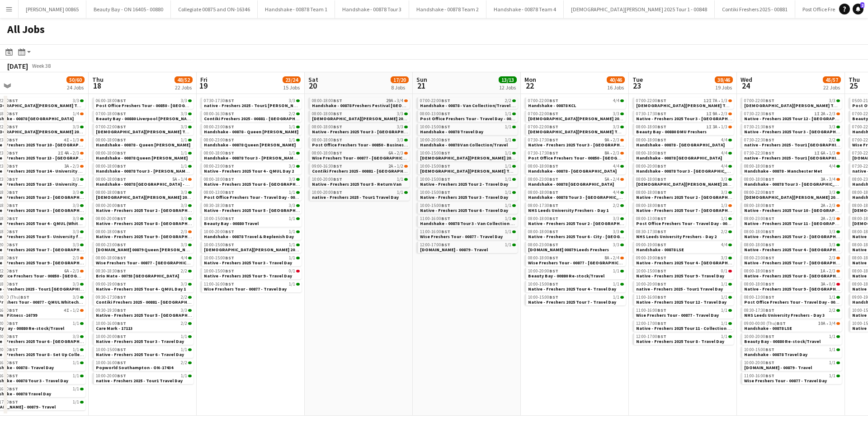  I want to click on span: Native - Freshers 2025 Tour 3 - University of York, so click(367, 132).